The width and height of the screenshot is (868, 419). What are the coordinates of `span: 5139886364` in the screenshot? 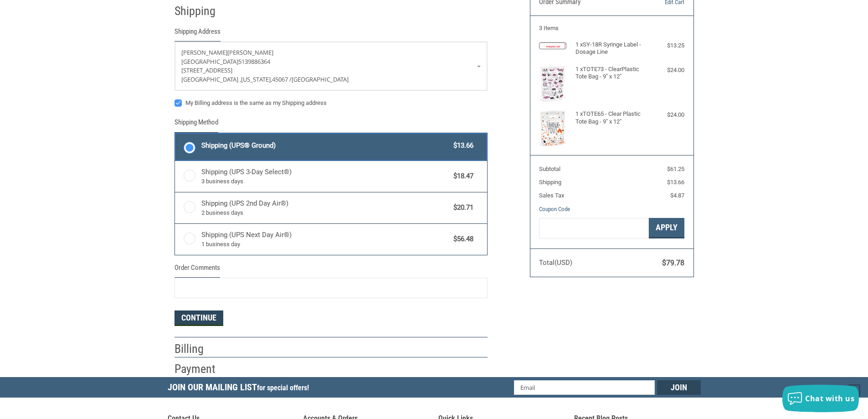 It's located at (254, 61).